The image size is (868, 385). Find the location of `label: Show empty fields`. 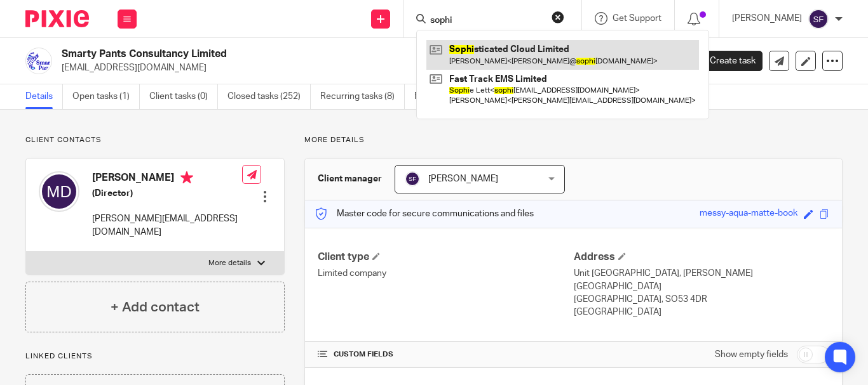

label: Show empty fields is located at coordinates (751, 355).